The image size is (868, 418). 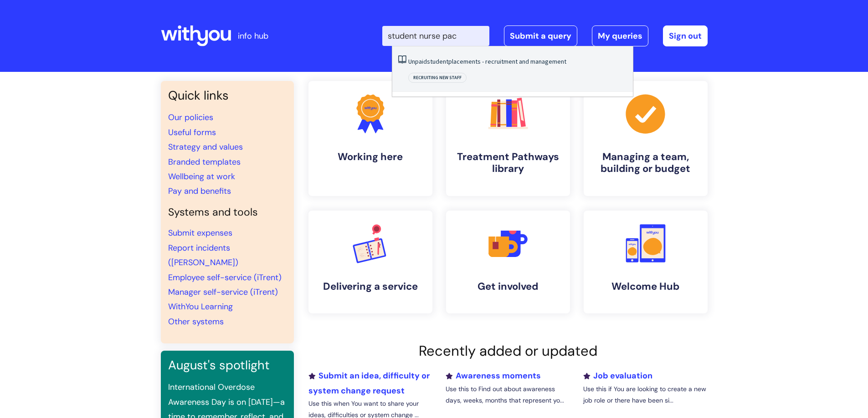 What do you see at coordinates (436, 36) in the screenshot?
I see `input: Search` at bounding box center [436, 36].